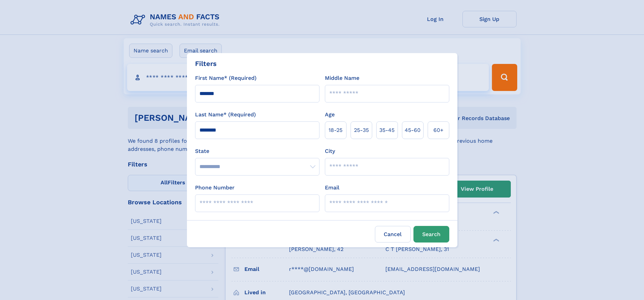 This screenshot has width=644, height=300. What do you see at coordinates (431, 234) in the screenshot?
I see `button: Search` at bounding box center [431, 234].